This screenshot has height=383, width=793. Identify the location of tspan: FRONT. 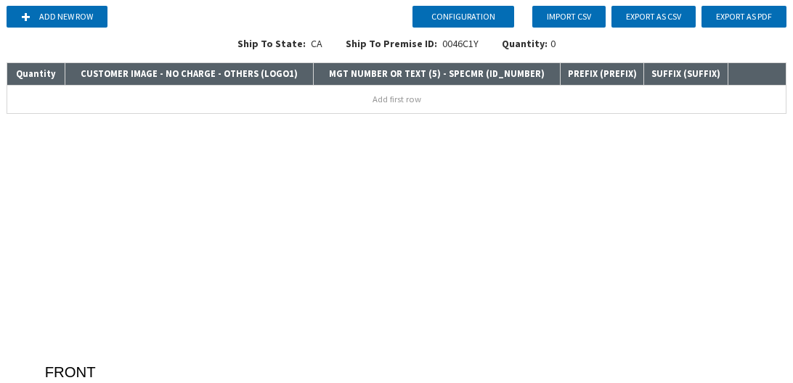
(70, 372).